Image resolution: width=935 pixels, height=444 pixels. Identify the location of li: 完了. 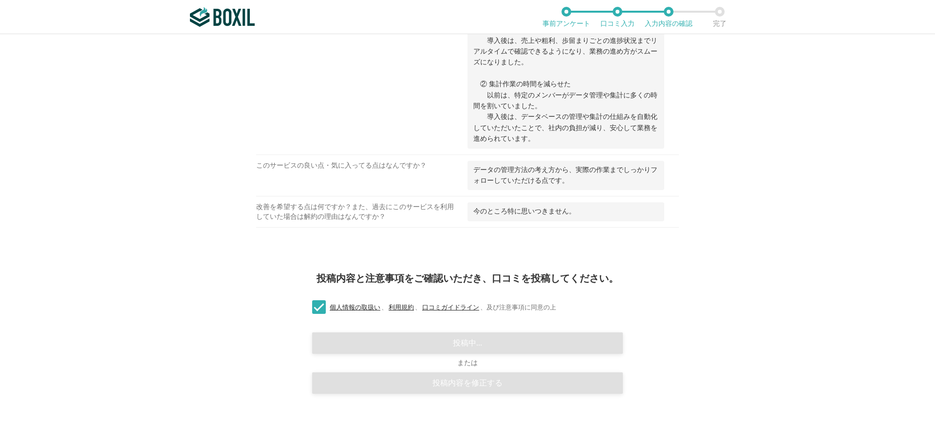
(720, 17).